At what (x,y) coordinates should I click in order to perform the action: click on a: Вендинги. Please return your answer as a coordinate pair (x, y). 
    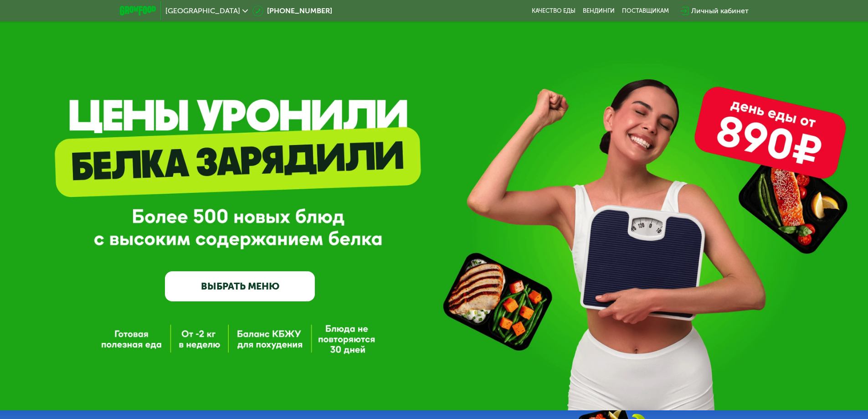
    Looking at the image, I should click on (598, 11).